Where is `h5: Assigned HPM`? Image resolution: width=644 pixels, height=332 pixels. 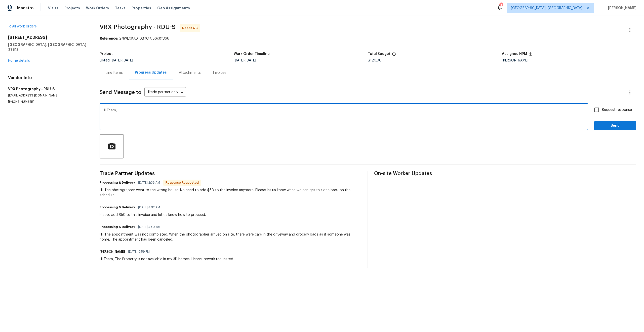 h5: Assigned HPM is located at coordinates (514, 54).